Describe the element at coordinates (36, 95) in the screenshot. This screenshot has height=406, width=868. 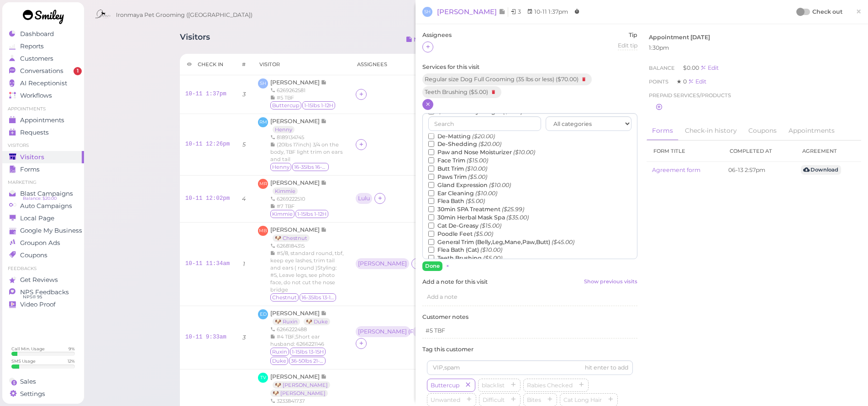
I see `span: Workflows` at that location.